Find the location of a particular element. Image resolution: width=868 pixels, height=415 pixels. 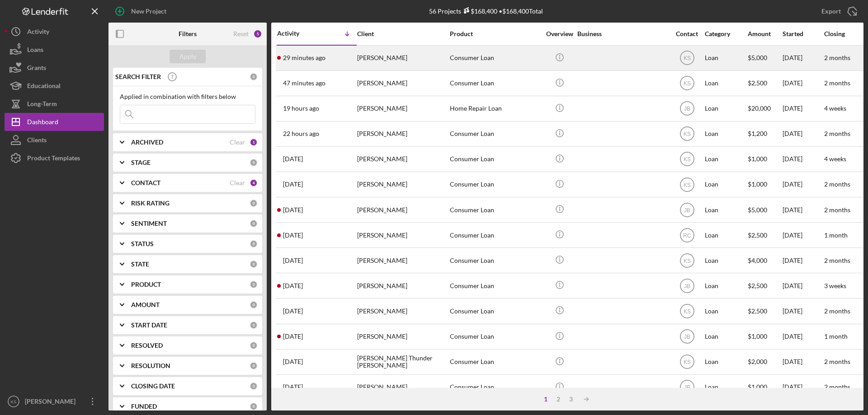

button: Dashboard is located at coordinates (54, 122).